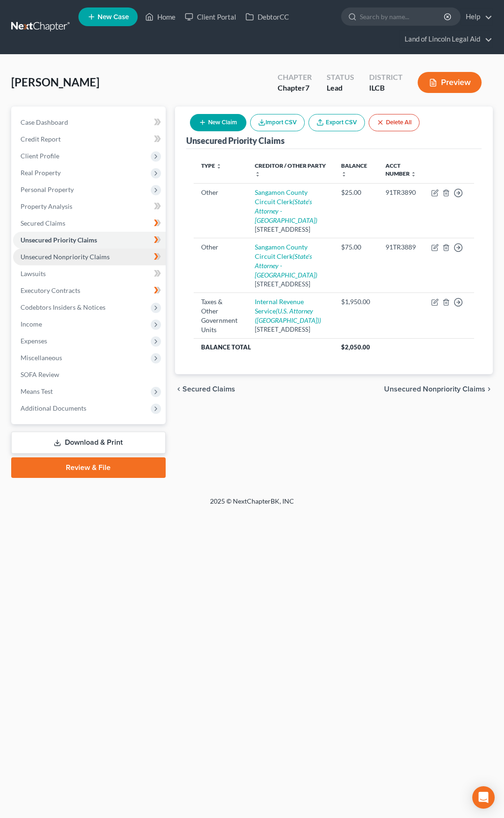 The height and width of the screenshot is (818, 504). Describe the element at coordinates (88, 442) in the screenshot. I see `a: Download & Print` at that location.